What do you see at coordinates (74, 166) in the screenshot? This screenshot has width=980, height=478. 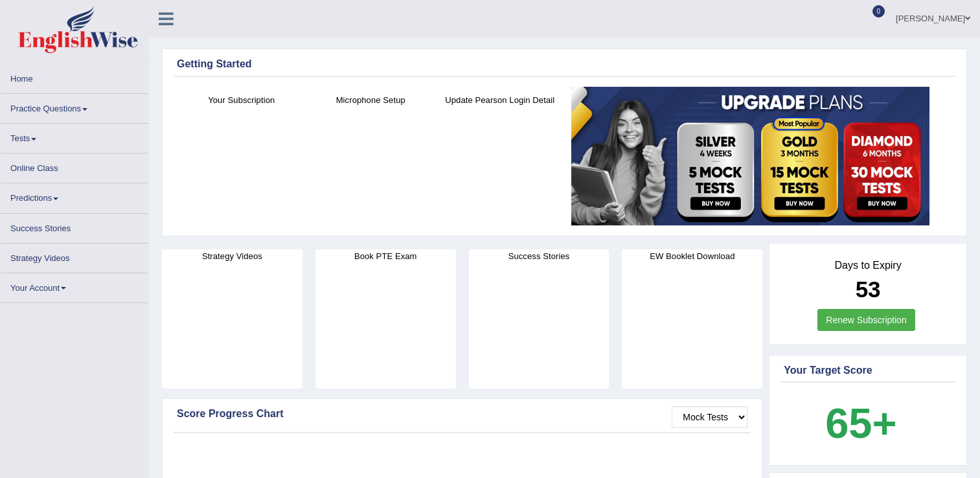 I see `a: Online Class` at bounding box center [74, 166].